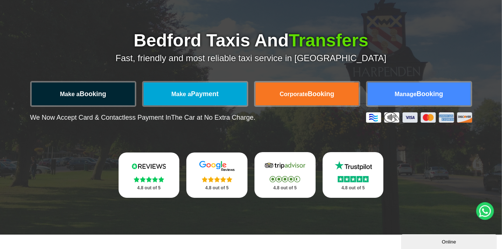 This screenshot has width=502, height=249. I want to click on span: Corporate, so click(294, 94).